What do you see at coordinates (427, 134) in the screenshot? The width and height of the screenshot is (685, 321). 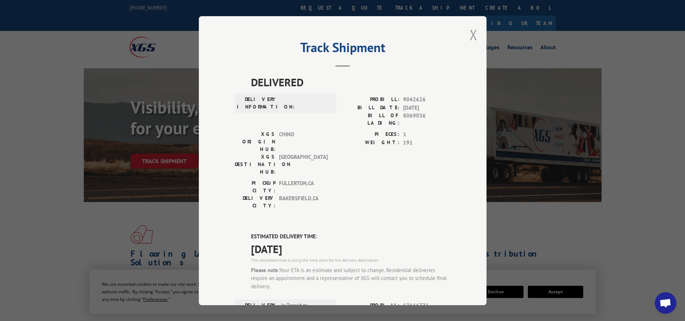 I see `span: 1` at bounding box center [427, 134].